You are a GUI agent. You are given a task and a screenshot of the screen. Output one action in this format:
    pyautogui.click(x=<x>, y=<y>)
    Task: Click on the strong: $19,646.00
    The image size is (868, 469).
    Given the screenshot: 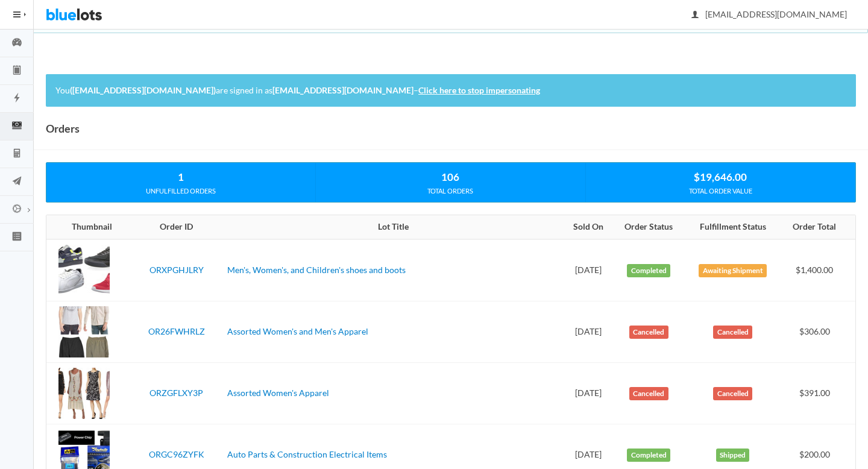 What is the action you would take?
    pyautogui.click(x=720, y=177)
    